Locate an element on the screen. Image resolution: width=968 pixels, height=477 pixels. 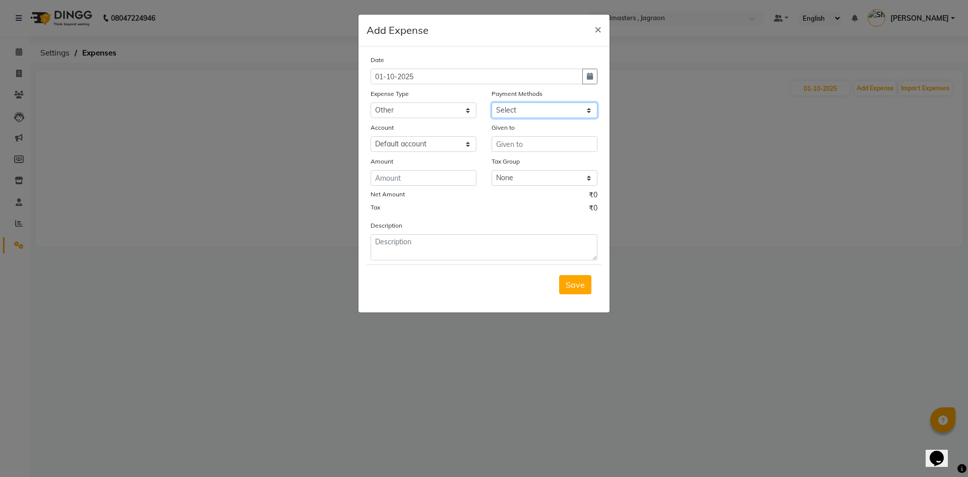
button: Save is located at coordinates (575, 284).